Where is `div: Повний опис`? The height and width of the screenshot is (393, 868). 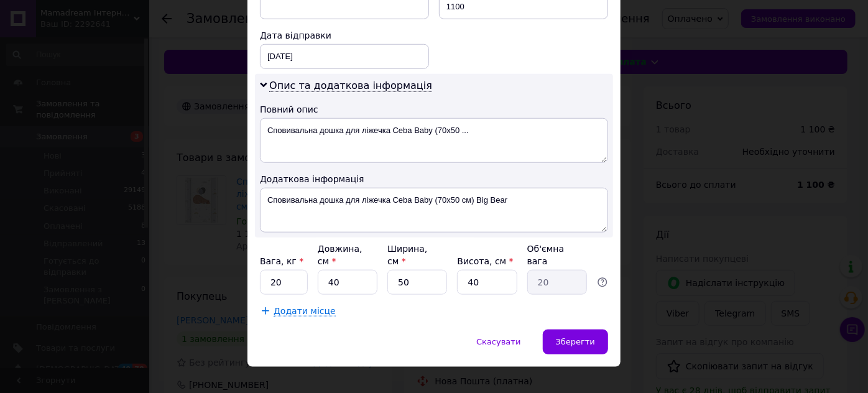 div: Повний опис is located at coordinates (434, 109).